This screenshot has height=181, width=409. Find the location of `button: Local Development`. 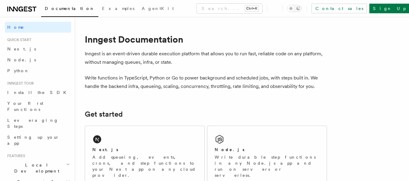

button: Local Development is located at coordinates (38, 168).